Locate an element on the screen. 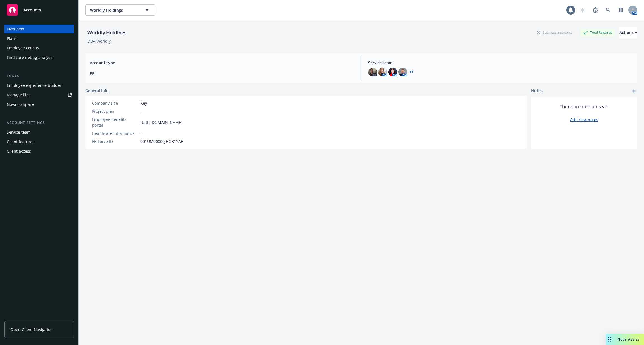  span: Key is located at coordinates (144, 103).